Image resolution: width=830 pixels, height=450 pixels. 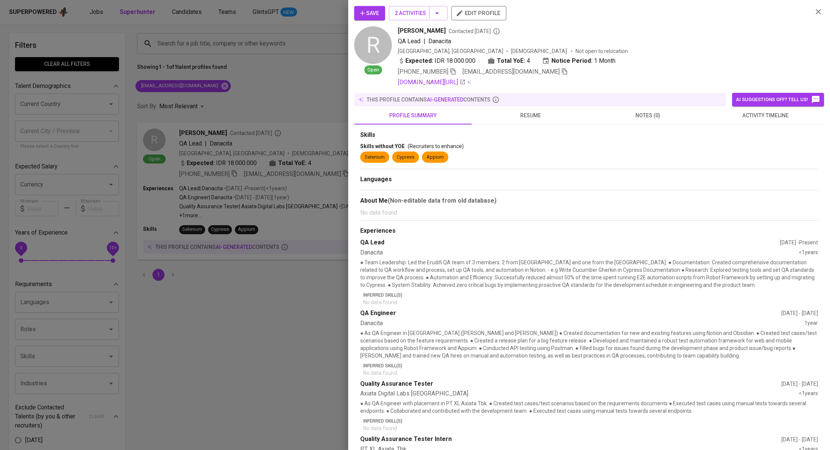 I want to click on span: AI-generated, so click(x=445, y=100).